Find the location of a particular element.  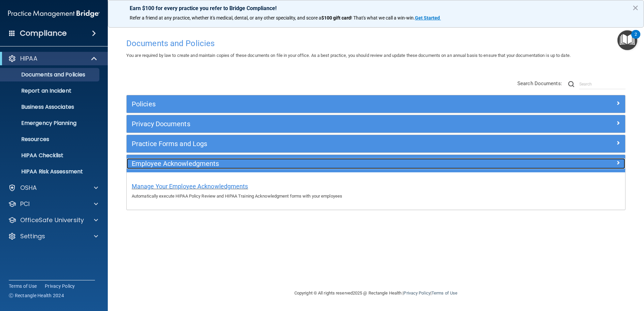

a: OSHA is located at coordinates (53, 188).